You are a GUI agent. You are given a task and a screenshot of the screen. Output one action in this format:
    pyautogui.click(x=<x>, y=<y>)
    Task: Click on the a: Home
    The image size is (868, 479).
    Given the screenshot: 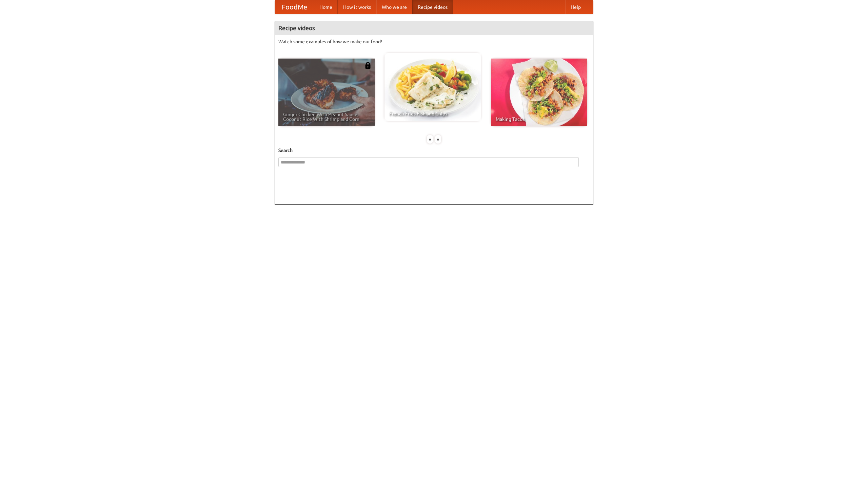 What is the action you would take?
    pyautogui.click(x=326, y=7)
    